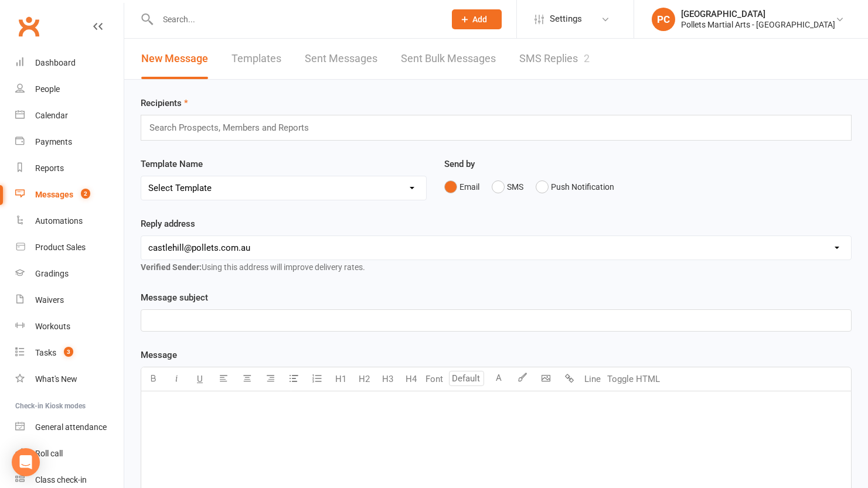 Image resolution: width=868 pixels, height=488 pixels. Describe the element at coordinates (200, 379) in the screenshot. I see `span: U` at that location.